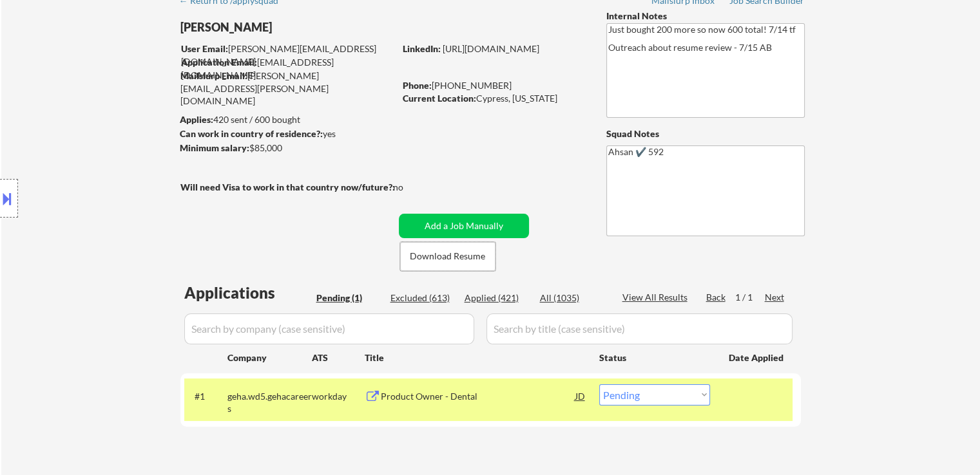 The height and width of the screenshot is (475, 980). What do you see at coordinates (750, 297) in the screenshot?
I see `div: 1 / 1` at bounding box center [750, 297].